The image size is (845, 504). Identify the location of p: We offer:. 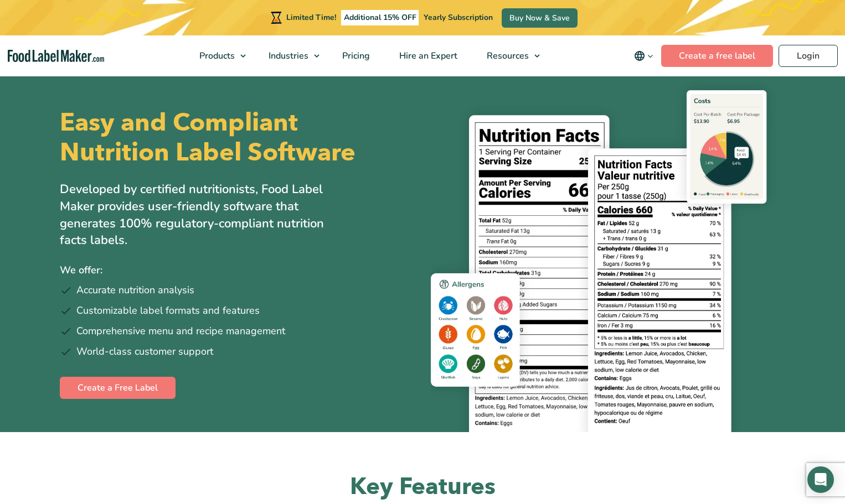
(237, 270).